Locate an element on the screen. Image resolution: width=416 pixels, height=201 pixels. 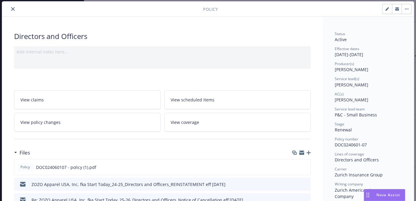
button: Nova Assist is located at coordinates (385, 195).